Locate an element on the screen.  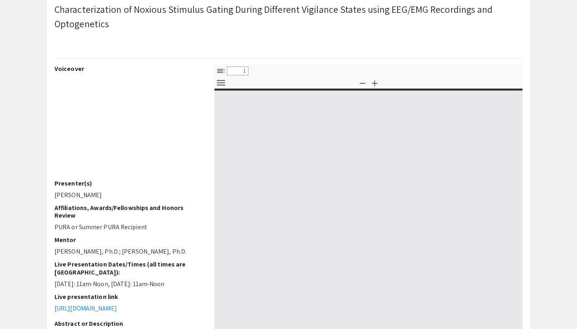
h2: Abstract or Description is located at coordinates (128, 323).